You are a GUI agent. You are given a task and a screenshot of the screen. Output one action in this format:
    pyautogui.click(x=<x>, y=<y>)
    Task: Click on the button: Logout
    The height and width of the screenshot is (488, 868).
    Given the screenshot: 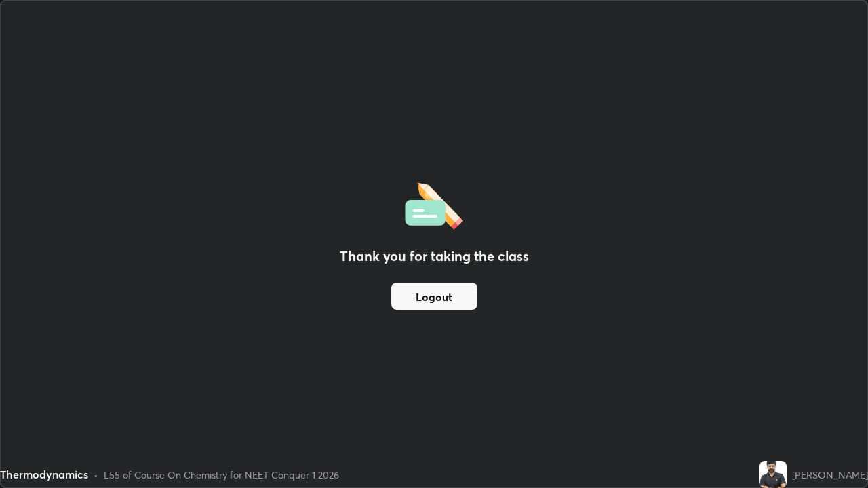 What is the action you would take?
    pyautogui.click(x=434, y=296)
    